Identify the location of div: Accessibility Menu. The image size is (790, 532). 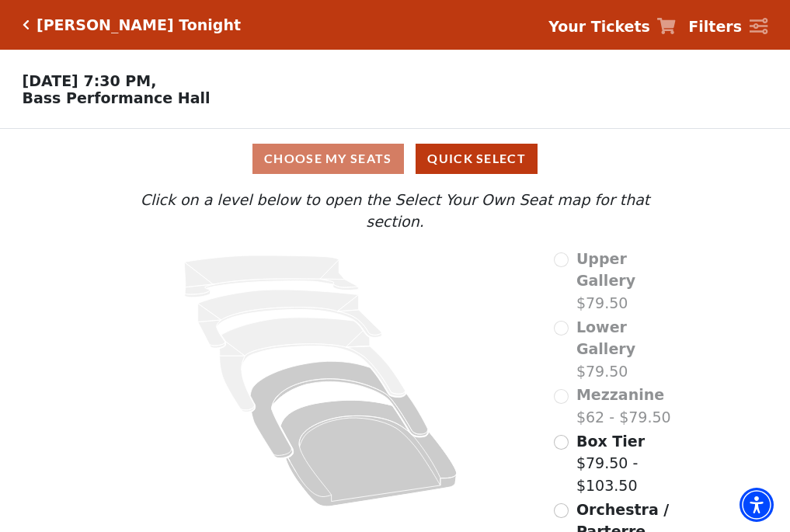
(757, 505).